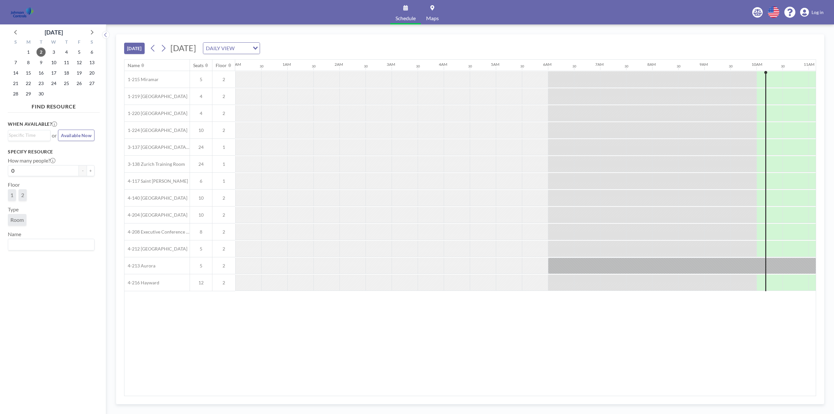  Describe the element at coordinates (201, 96) in the screenshot. I see `span: 4` at that location.